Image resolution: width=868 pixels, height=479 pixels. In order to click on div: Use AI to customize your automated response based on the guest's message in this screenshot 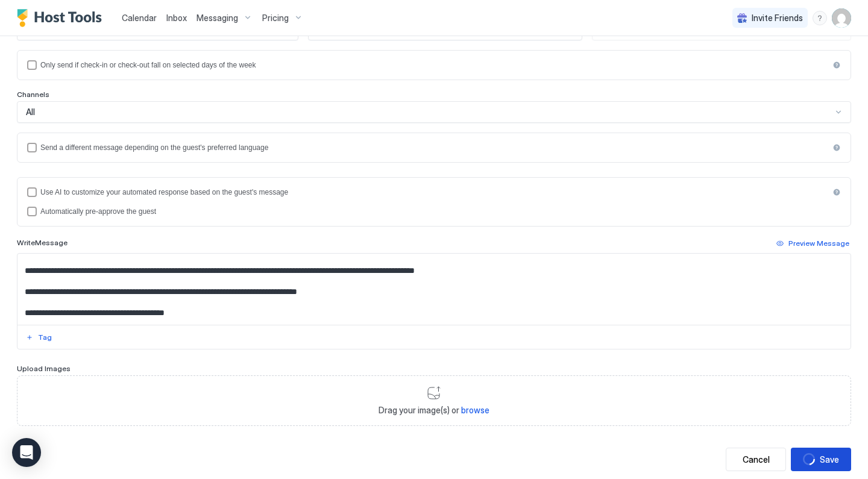, I will do `click(435, 192)`.